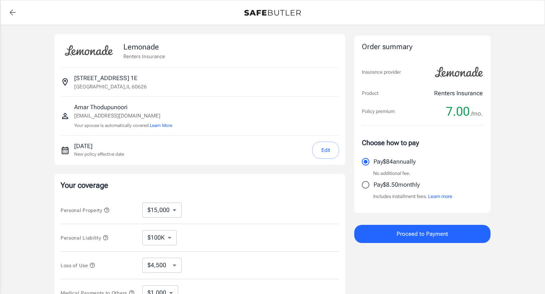  Describe the element at coordinates (200, 185) in the screenshot. I see `p: Your coverage` at that location.